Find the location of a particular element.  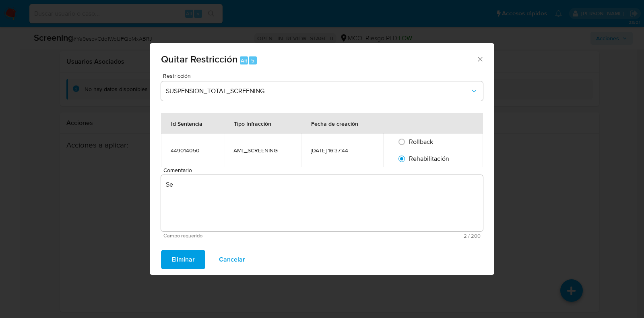

span: Quitar Restricción is located at coordinates (199, 59).